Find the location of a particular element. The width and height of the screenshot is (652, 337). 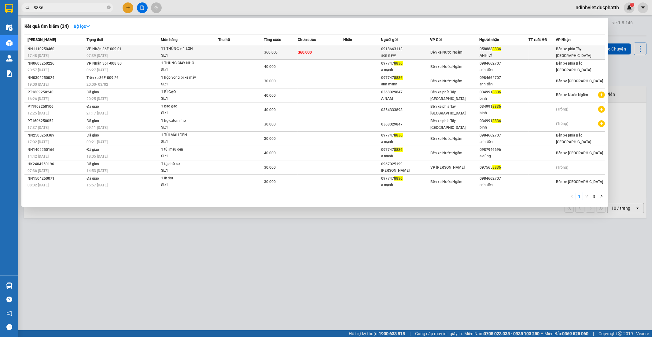

li: Previous Page is located at coordinates (572, 196).